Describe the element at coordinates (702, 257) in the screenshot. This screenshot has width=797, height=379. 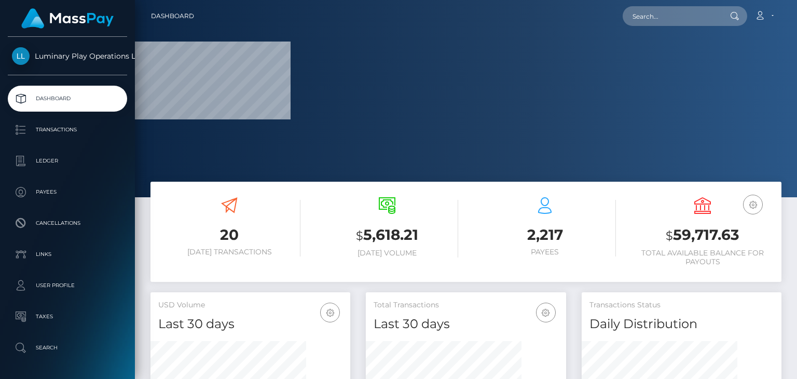
I see `h6: Total Available Balance for Payouts` at that location.